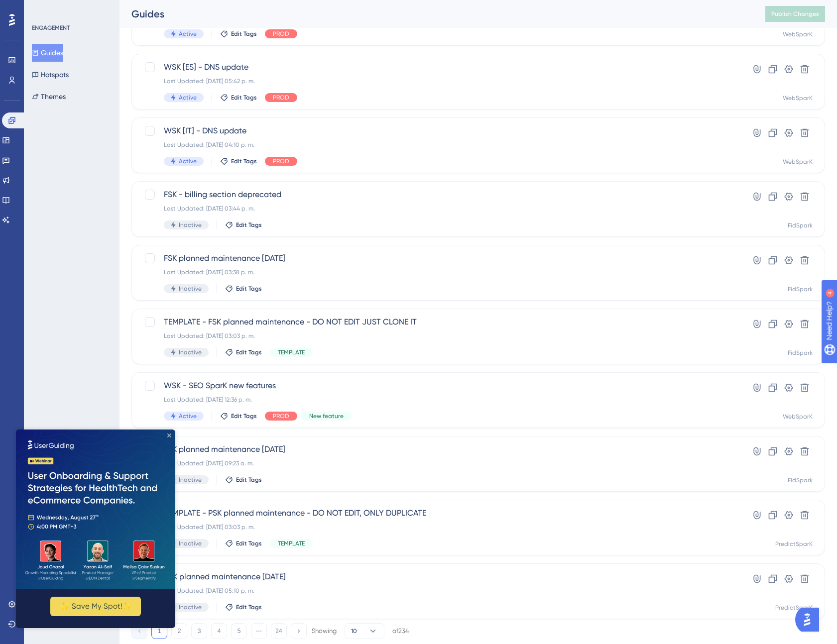 This screenshot has height=644, width=837. I want to click on div: Guides, so click(436, 14).